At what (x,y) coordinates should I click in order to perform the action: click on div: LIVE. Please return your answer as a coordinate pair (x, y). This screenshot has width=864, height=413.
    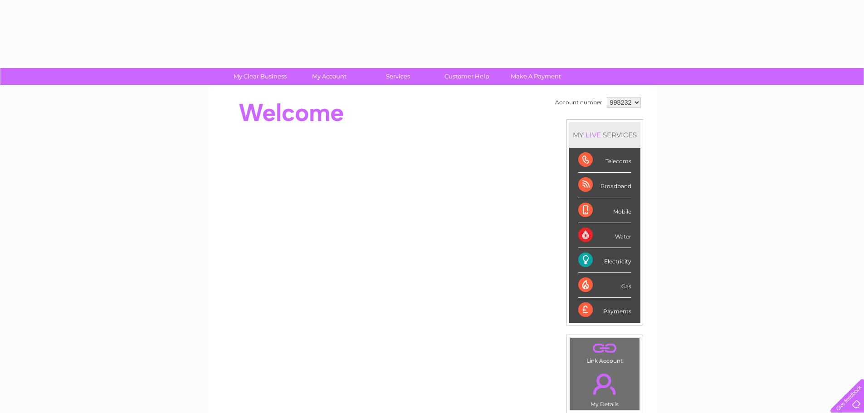
    Looking at the image, I should click on (593, 135).